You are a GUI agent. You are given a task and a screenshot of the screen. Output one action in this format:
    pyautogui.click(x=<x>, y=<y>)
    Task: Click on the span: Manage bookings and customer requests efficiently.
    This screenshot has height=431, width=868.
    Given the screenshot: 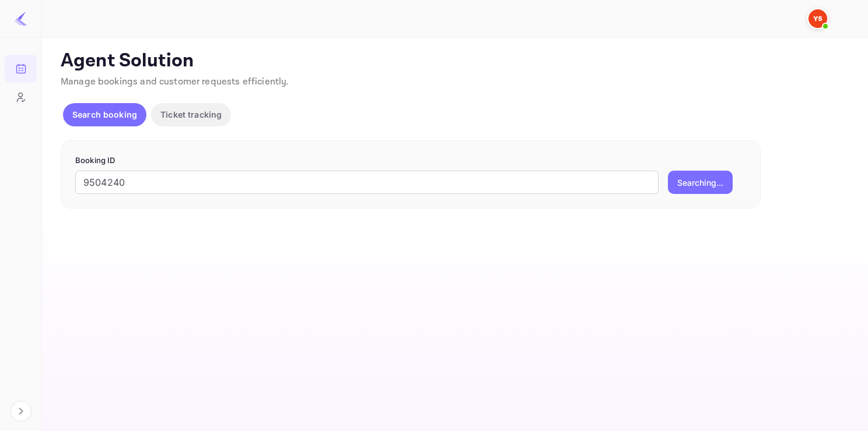 What is the action you would take?
    pyautogui.click(x=175, y=82)
    